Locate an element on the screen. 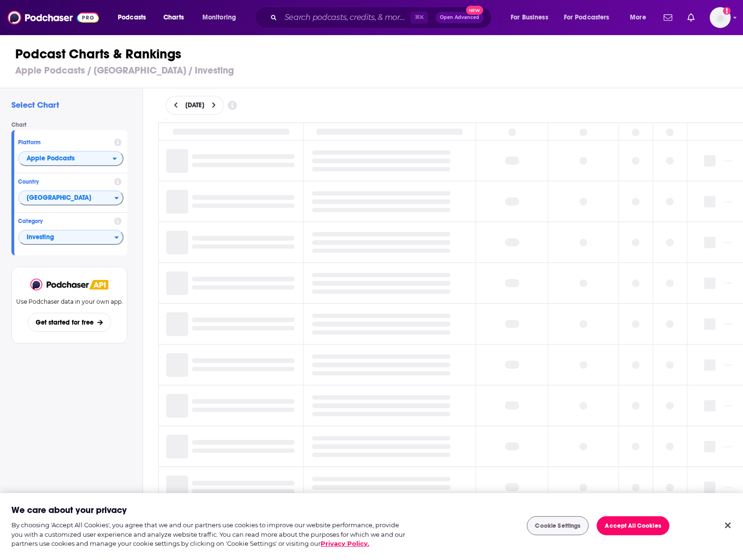 The height and width of the screenshot is (560, 743). span: More is located at coordinates (638, 18).